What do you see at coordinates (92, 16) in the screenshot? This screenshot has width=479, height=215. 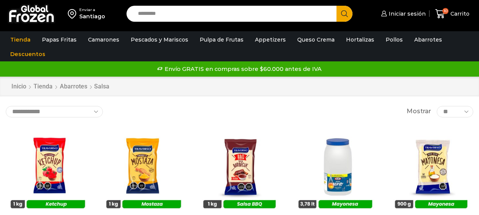 I see `div: Santiago` at bounding box center [92, 16].